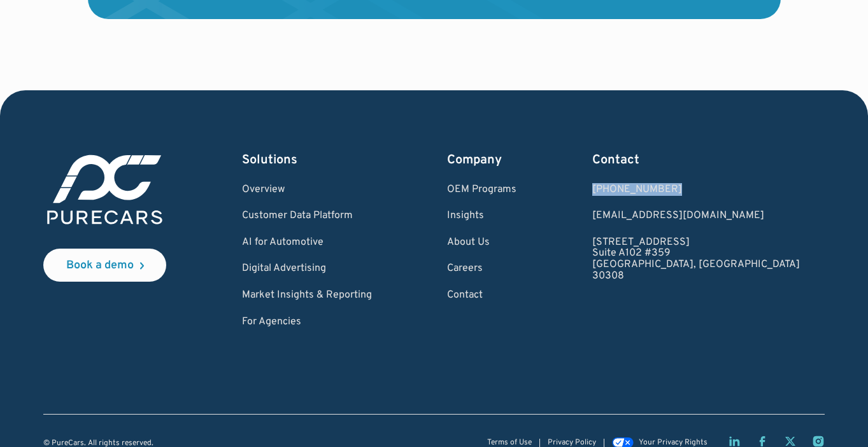  What do you see at coordinates (307, 243) in the screenshot?
I see `a: AI for Automotive` at bounding box center [307, 243].